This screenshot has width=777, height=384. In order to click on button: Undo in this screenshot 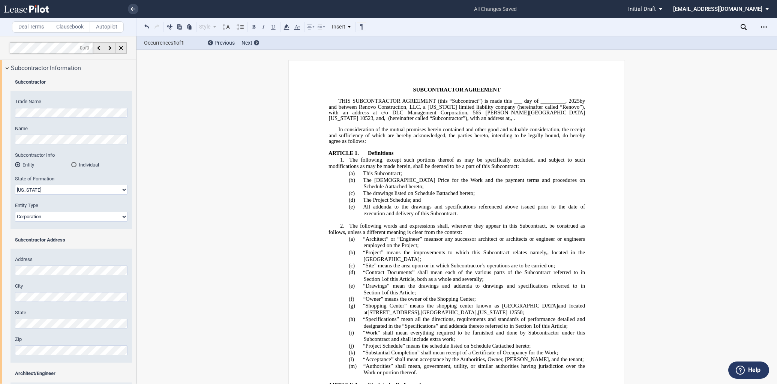, I will do `click(147, 27)`.